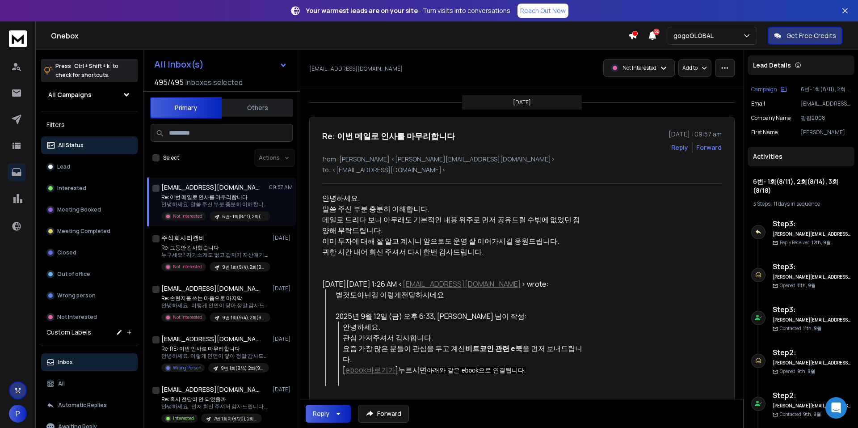 The height and width of the screenshot is (428, 858). I want to click on button: Meeting Booked, so click(89, 210).